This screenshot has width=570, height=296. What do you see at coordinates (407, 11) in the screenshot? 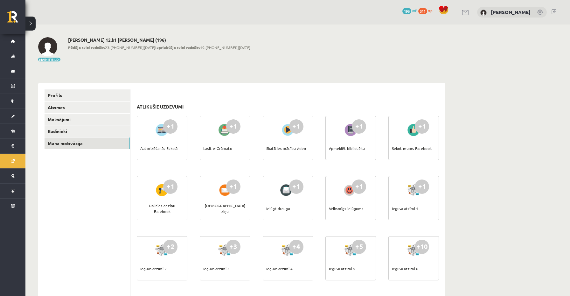
I see `span: 196` at bounding box center [407, 11].